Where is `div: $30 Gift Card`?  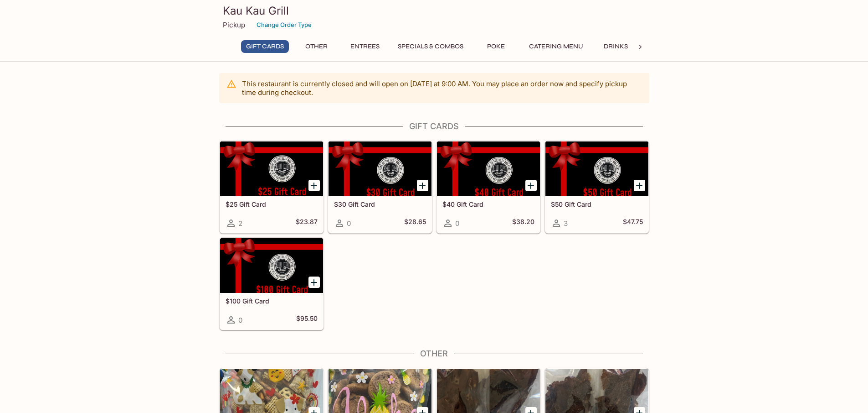 div: $30 Gift Card is located at coordinates (380, 169).